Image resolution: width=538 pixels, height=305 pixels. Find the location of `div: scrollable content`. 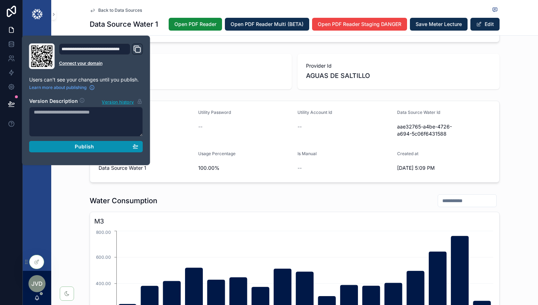

div: scrollable content is located at coordinates (37, 99).